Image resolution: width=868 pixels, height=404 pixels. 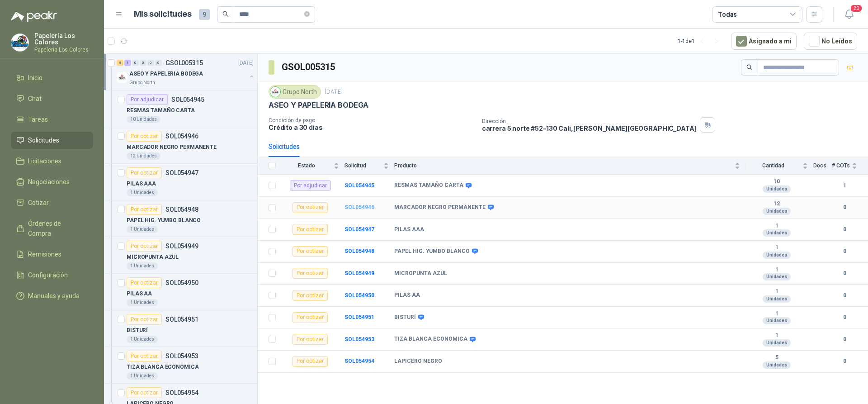 What do you see at coordinates (182, 173) in the screenshot?
I see `p: SOL054947` at bounding box center [182, 173].